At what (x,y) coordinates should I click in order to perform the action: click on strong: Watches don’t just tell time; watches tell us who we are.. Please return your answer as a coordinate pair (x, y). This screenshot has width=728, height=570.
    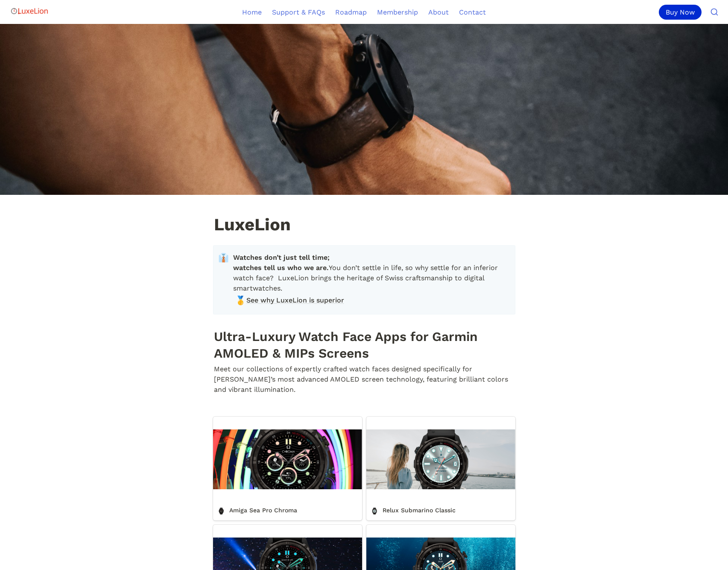
    Looking at the image, I should click on (282, 262).